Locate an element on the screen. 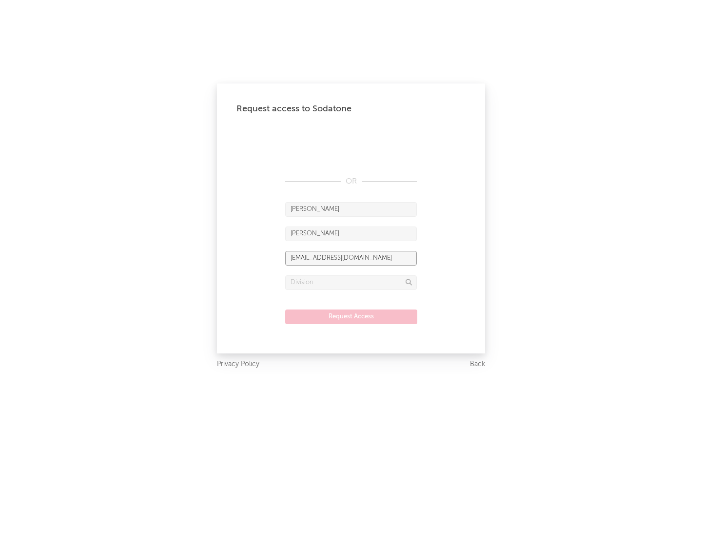 The width and height of the screenshot is (702, 537). div: OR is located at coordinates (351, 181).